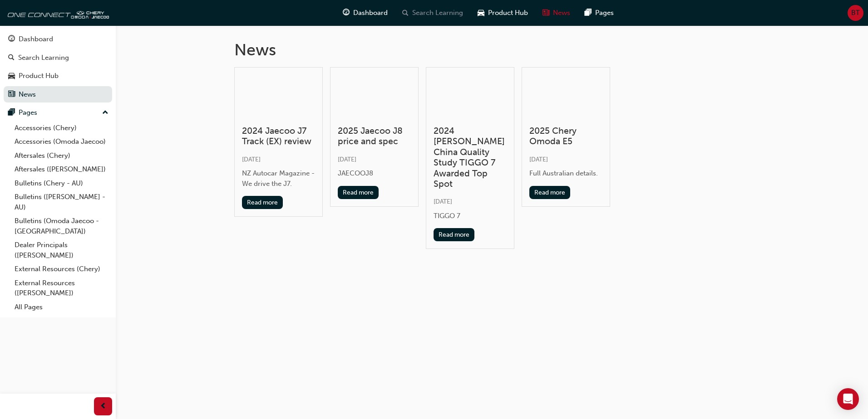 The width and height of the screenshot is (868, 419). I want to click on div: NZ Autocar Magazine - We drive the J7., so click(279, 178).